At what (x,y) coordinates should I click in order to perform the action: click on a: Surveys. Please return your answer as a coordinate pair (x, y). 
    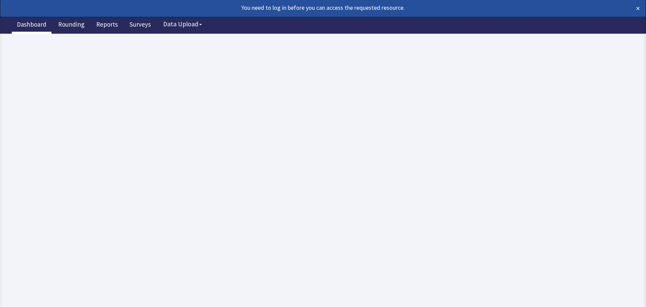
    Looking at the image, I should click on (140, 25).